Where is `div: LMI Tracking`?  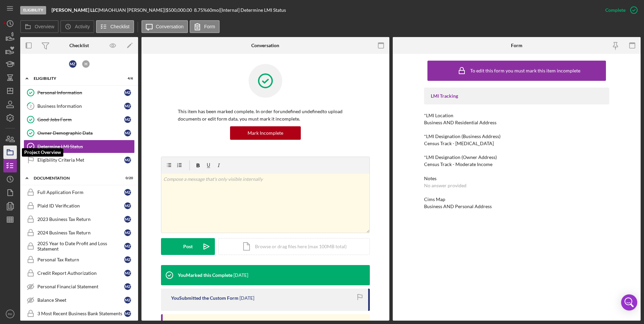
div: LMI Tracking is located at coordinates (516, 96).